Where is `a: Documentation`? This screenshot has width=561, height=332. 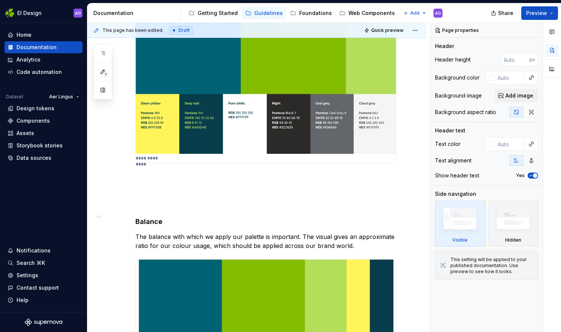
a: Documentation is located at coordinates (44, 47).